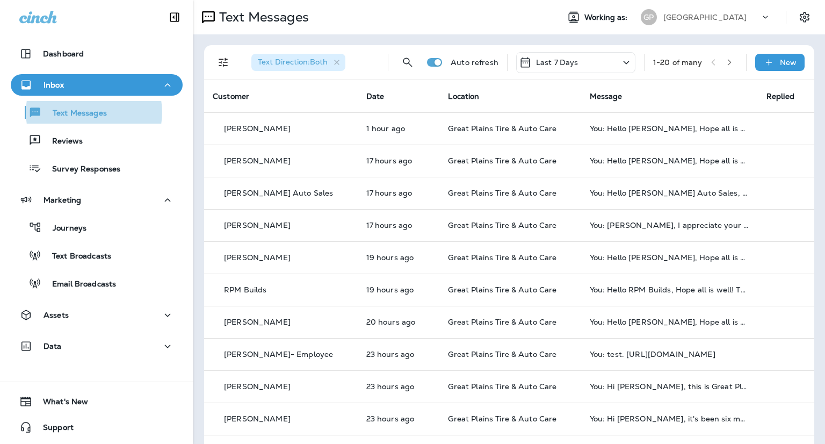 This screenshot has width=825, height=444. I want to click on button: Email Broadcasts, so click(97, 283).